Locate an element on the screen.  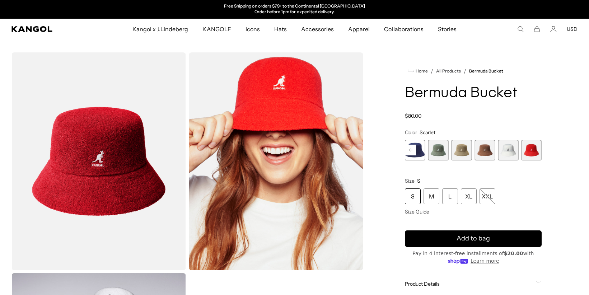
div: 2 of 2 is located at coordinates (295, 9).